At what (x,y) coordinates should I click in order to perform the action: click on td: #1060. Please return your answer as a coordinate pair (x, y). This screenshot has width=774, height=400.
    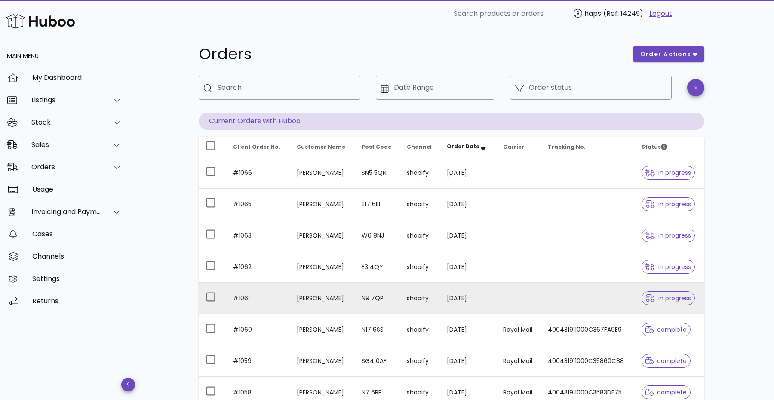
    Looking at the image, I should click on (258, 330).